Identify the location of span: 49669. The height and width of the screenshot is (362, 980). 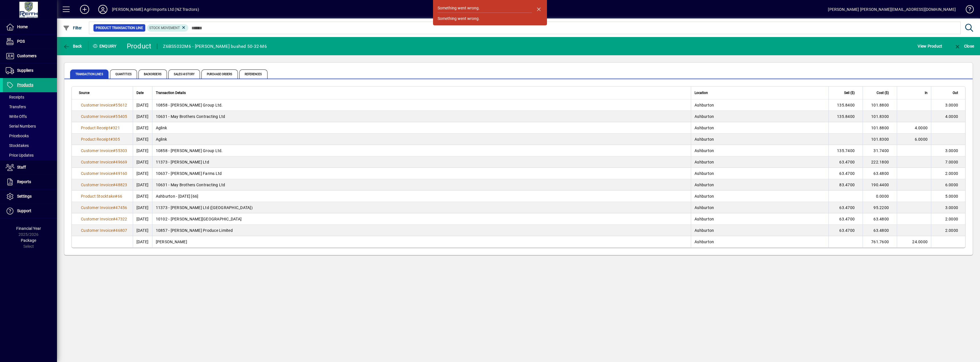
(121, 162).